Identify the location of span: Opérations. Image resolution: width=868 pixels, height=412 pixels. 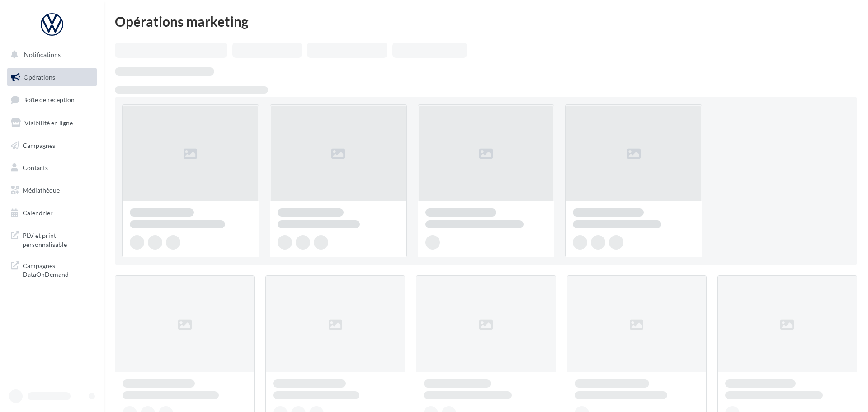
(39, 77).